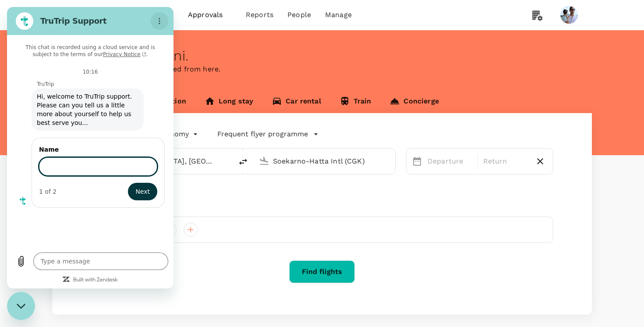  What do you see at coordinates (322, 69) in the screenshot?
I see `p: Planning a business trip? Get started from here.` at bounding box center [322, 69].